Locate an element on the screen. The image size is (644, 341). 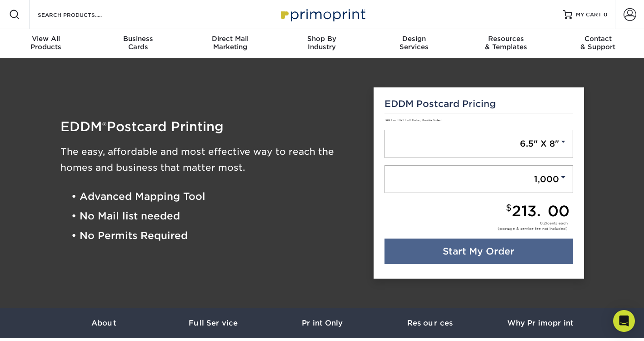
div: & Support is located at coordinates (598, 43).